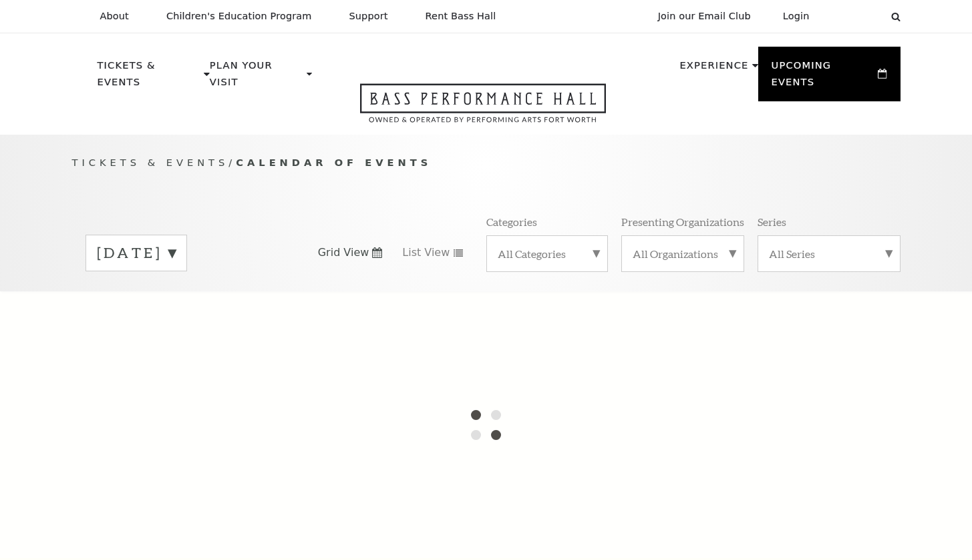 Image resolution: width=972 pixels, height=560 pixels. I want to click on p: Tickets & Events, so click(149, 78).